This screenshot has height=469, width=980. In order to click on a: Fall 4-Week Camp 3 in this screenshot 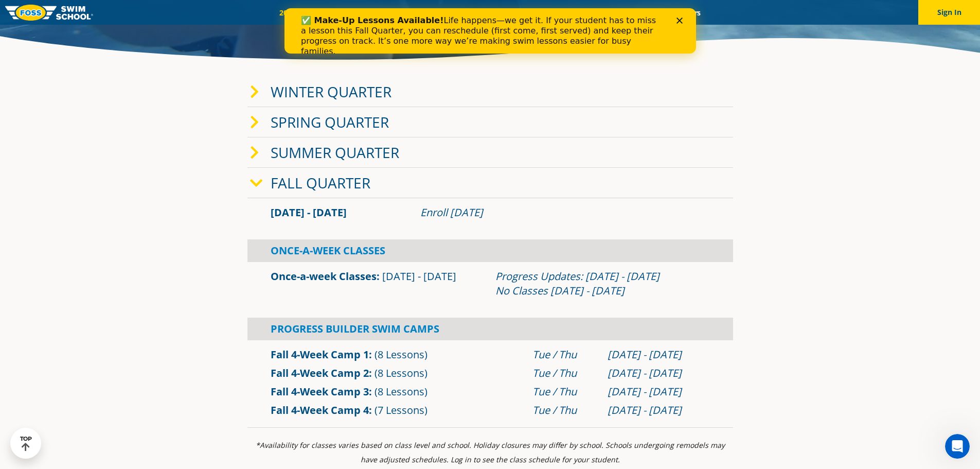, I will do `click(319, 391)`.